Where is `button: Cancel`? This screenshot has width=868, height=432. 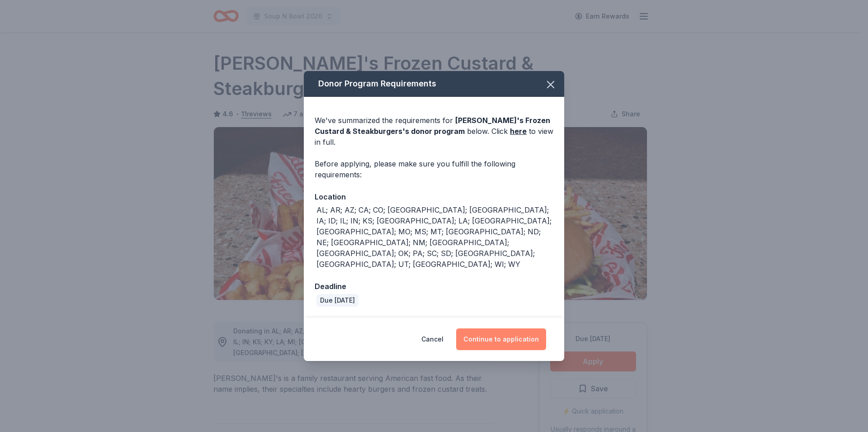
button: Cancel is located at coordinates (432, 340).